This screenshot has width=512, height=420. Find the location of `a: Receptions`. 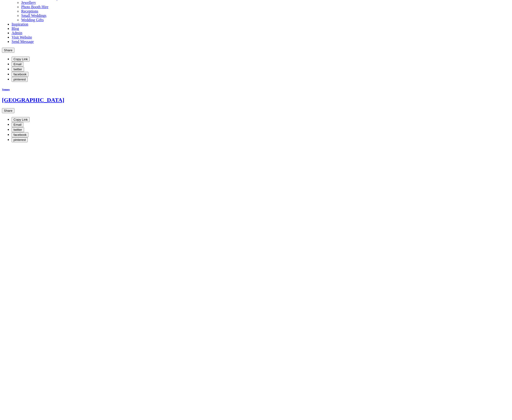

a: Receptions is located at coordinates (30, 11).